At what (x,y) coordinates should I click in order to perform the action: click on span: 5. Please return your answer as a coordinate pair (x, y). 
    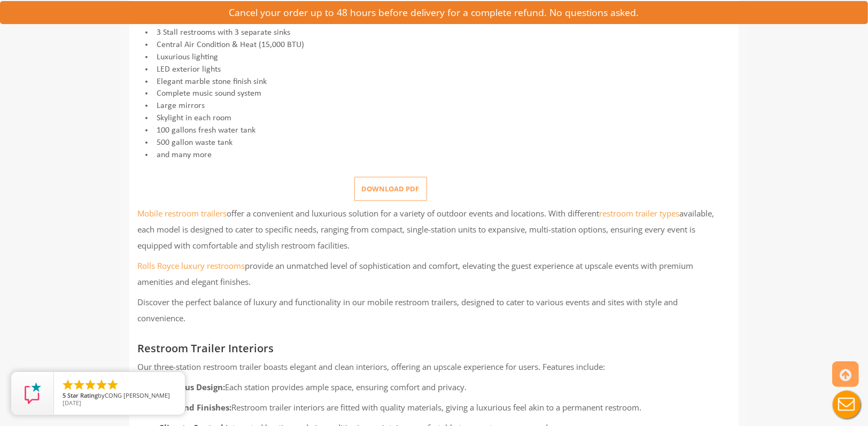
    Looking at the image, I should click on (64, 395).